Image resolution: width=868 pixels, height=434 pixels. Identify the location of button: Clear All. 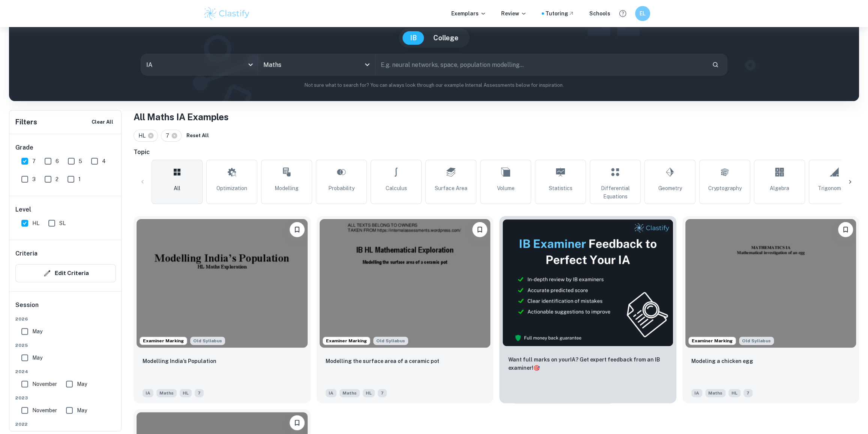
(102, 122).